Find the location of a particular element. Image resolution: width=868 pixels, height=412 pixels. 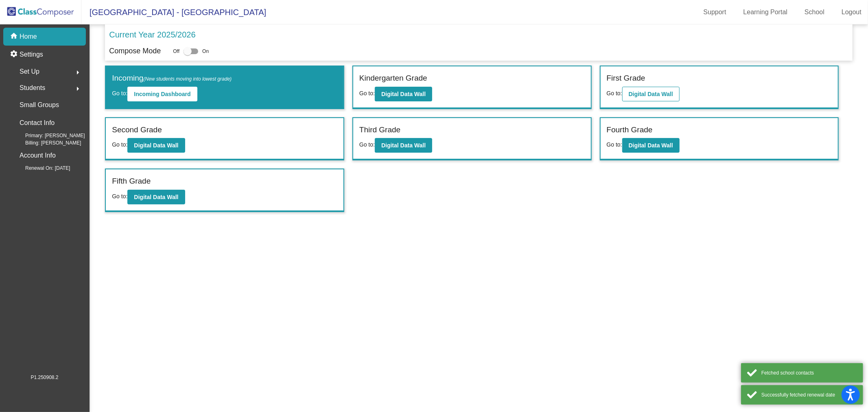

mat-icon: settings is located at coordinates (15, 54).